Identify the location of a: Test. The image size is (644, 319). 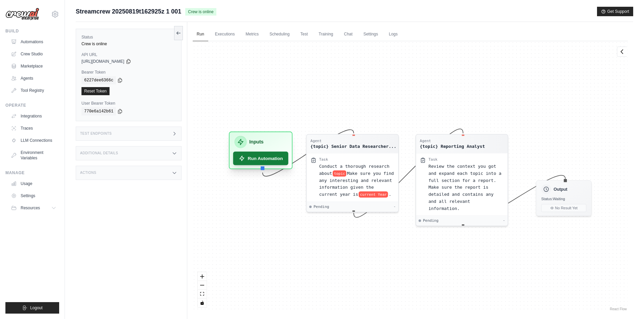
(304, 34).